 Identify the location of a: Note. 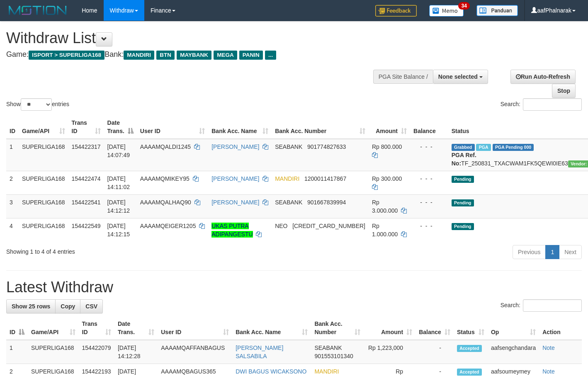
(549, 372).